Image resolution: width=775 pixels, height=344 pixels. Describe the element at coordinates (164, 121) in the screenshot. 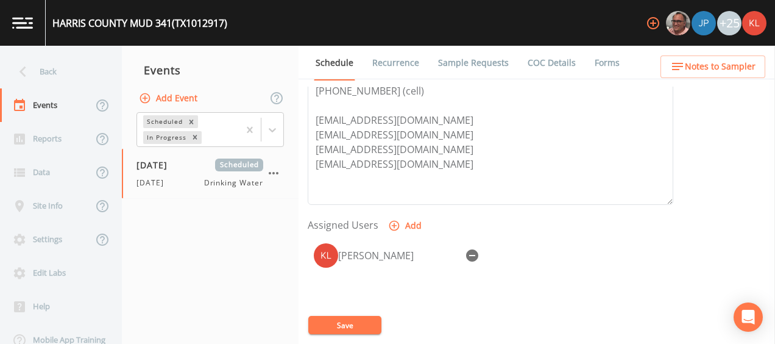

I see `div: Scheduled` at that location.